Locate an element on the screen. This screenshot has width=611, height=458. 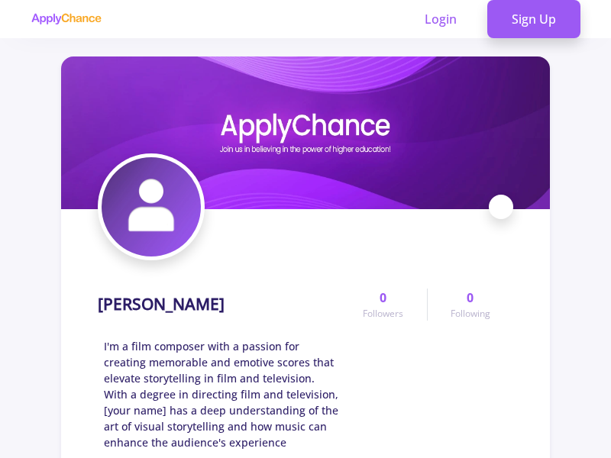
a: 0Following is located at coordinates (470, 305).